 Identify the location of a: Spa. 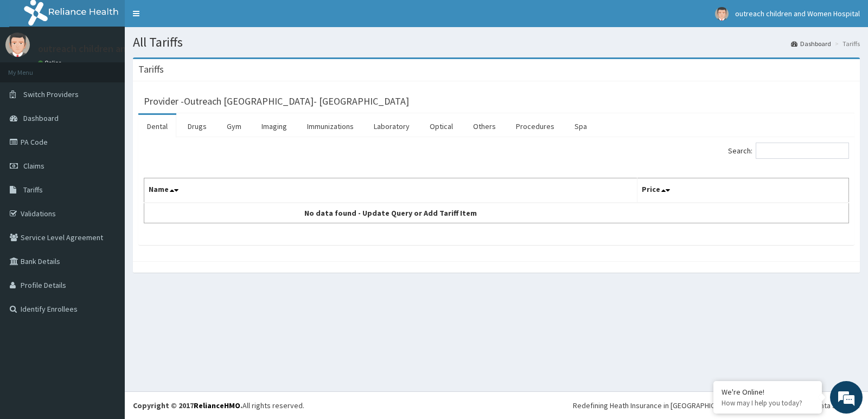
(580, 127).